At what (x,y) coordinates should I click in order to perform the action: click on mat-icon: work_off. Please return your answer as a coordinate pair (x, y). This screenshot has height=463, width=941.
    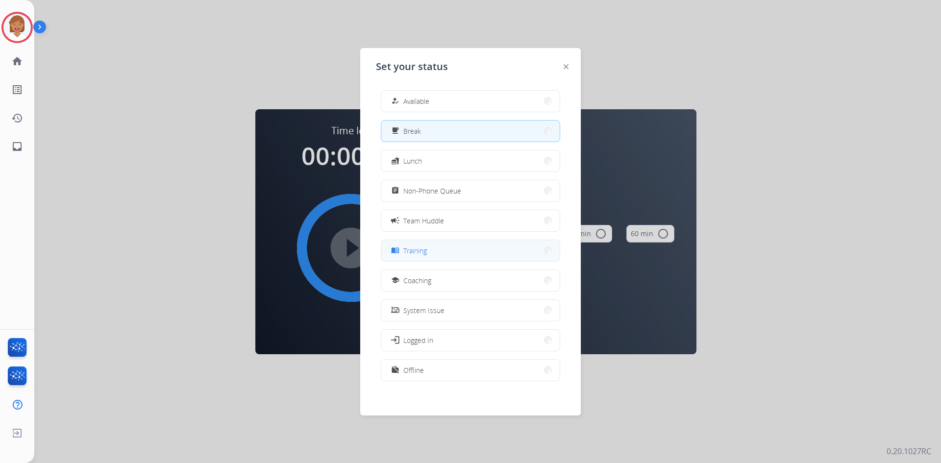
    Looking at the image, I should click on (395, 370).